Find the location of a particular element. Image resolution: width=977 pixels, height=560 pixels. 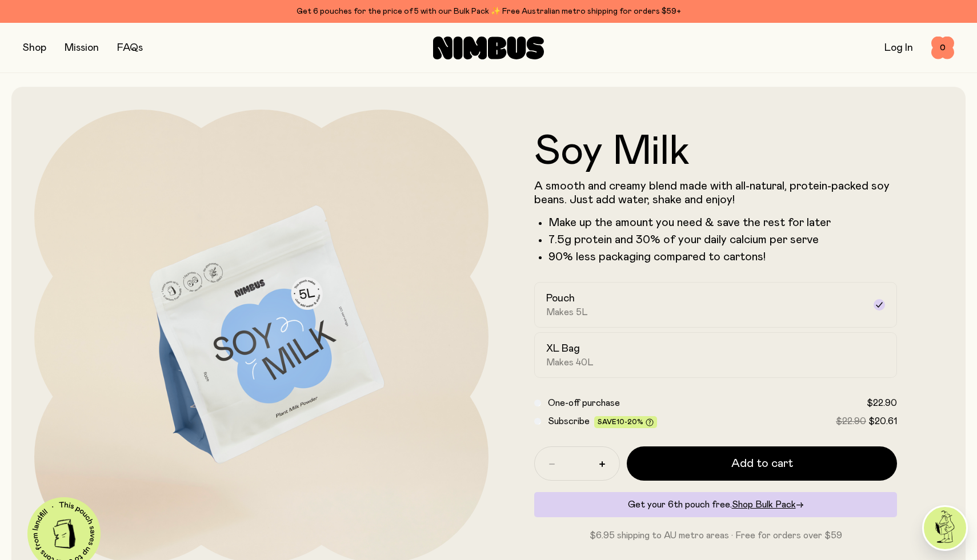

span: Subscribe is located at coordinates (568, 422).